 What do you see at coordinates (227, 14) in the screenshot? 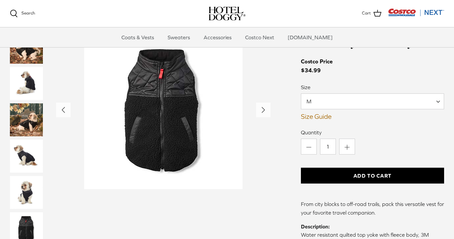
I see `img: hoteldoggycom` at bounding box center [227, 14].